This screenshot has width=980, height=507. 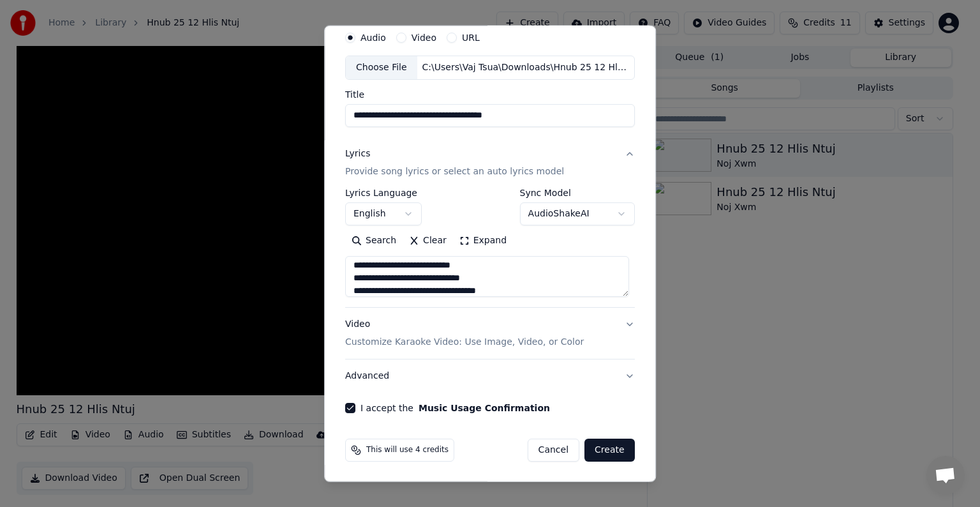 What do you see at coordinates (471, 38) in the screenshot?
I see `label: URL` at bounding box center [471, 38].